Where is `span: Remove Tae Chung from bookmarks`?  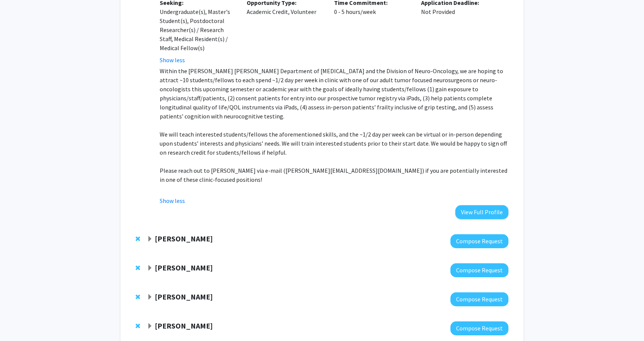 span: Remove Tae Chung from bookmarks is located at coordinates (138, 268).